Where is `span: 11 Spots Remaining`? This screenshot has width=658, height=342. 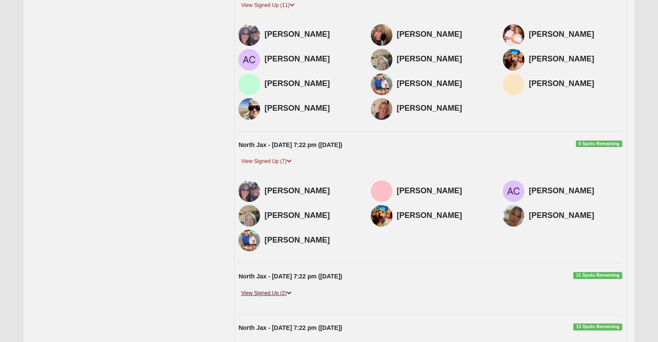
span: 11 Spots Remaining is located at coordinates (597, 275).